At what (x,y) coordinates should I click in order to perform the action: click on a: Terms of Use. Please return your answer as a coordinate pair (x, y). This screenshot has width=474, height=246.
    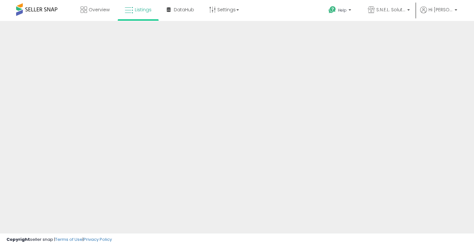
    Looking at the image, I should click on (69, 239).